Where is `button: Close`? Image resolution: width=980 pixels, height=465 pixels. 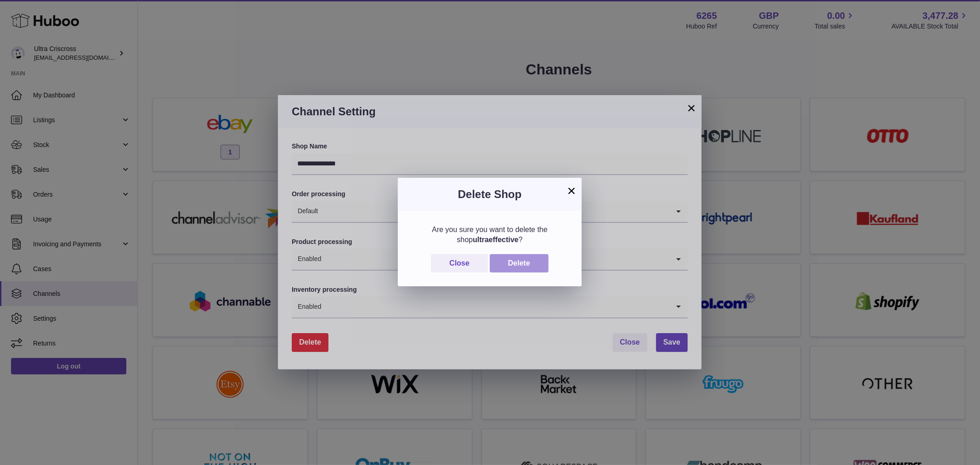
button: Close is located at coordinates (459, 263).